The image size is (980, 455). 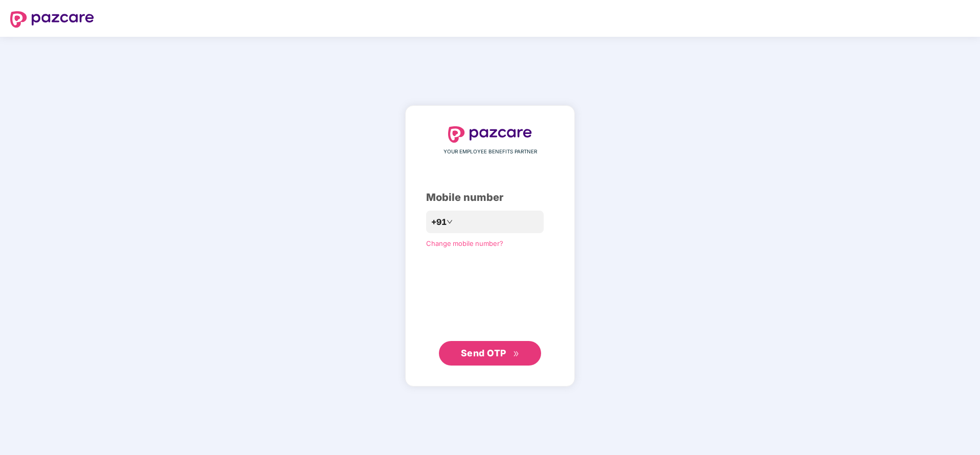 I want to click on span: Change mobile number?, so click(x=464, y=243).